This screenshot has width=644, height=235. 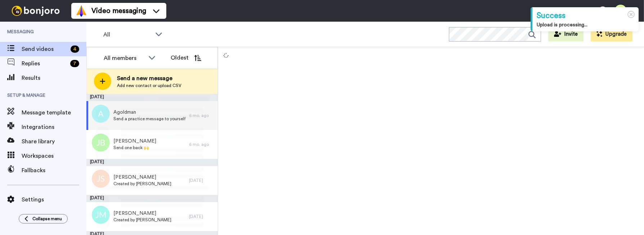 I want to click on span: Replies, so click(x=44, y=63).